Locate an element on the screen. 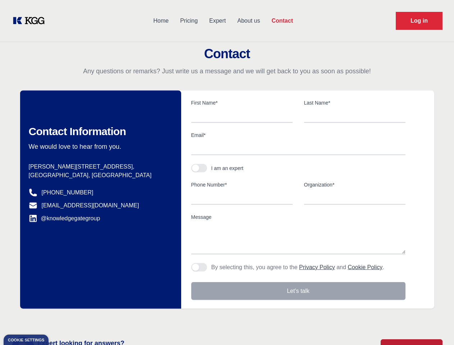  div: Chat Widget is located at coordinates (436, 328).